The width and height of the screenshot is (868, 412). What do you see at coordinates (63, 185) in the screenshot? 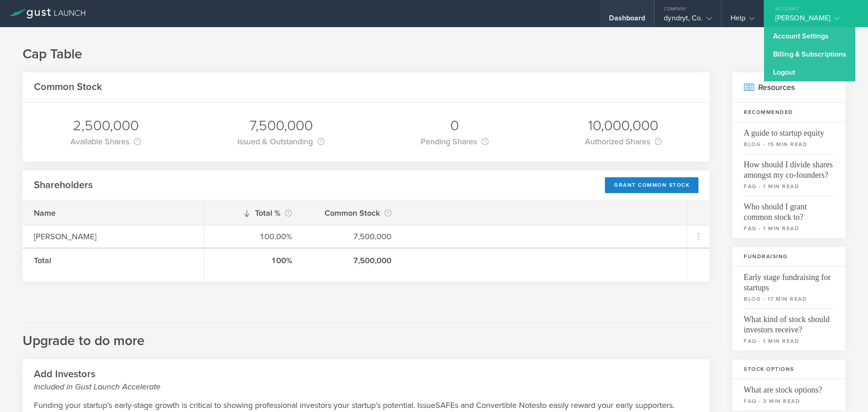
I see `h2: Shareholders` at bounding box center [63, 185].